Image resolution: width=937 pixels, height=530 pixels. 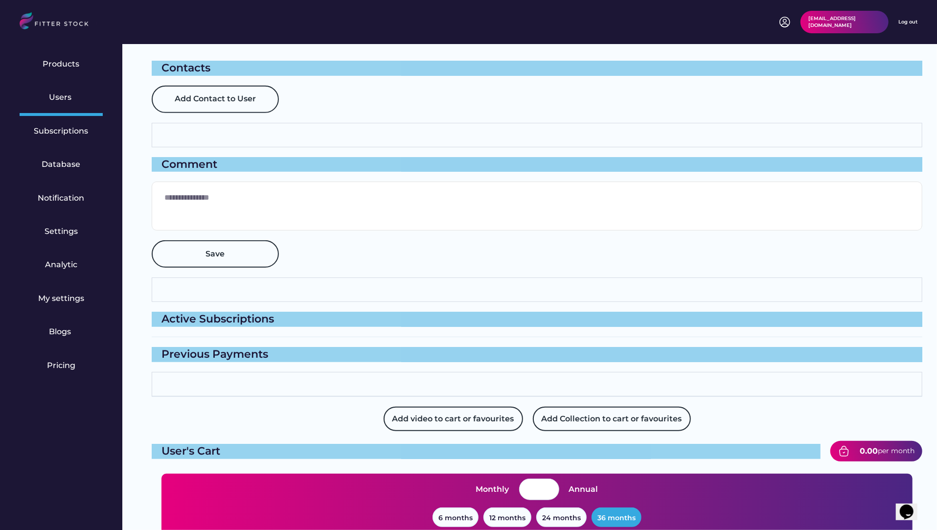 I want to click on div: Subscriptions, so click(x=61, y=131).